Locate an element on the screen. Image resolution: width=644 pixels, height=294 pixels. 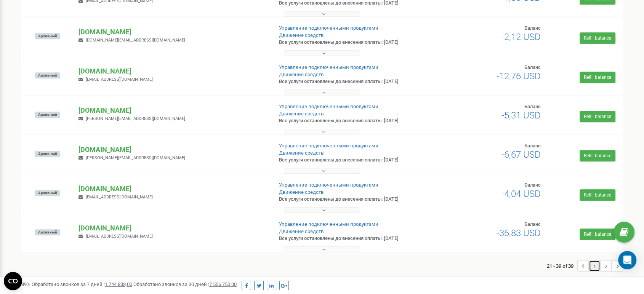
span: Обработано звонков за 7 дней : is located at coordinates (82, 284).